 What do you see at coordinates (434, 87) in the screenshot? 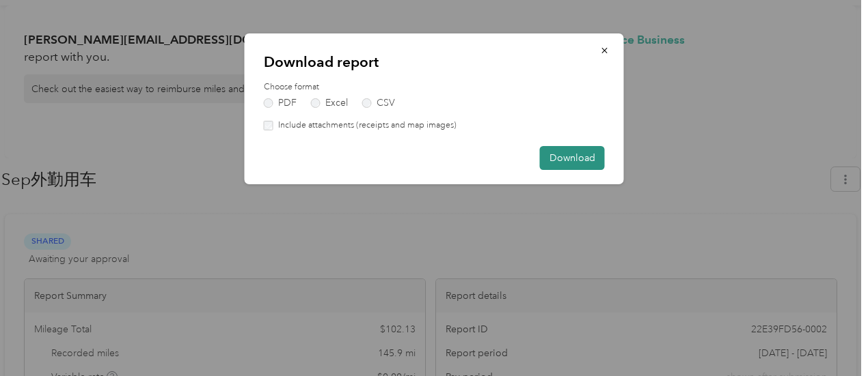
I see `label: Choose format` at bounding box center [434, 87].